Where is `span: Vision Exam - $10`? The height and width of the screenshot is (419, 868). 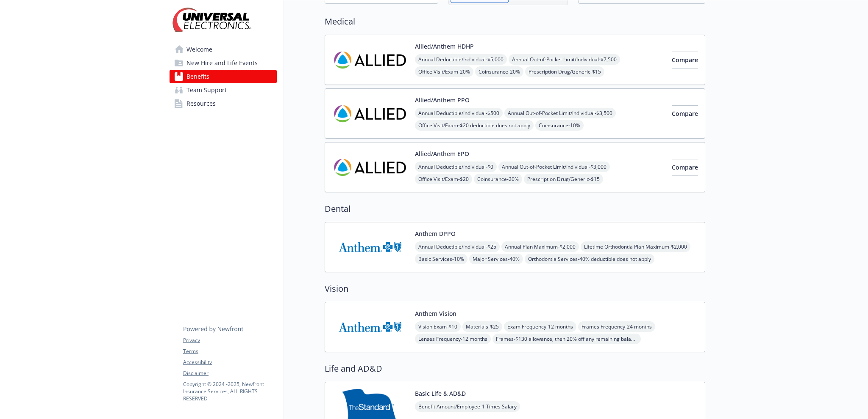
span: Vision Exam - $10 is located at coordinates (438, 327).